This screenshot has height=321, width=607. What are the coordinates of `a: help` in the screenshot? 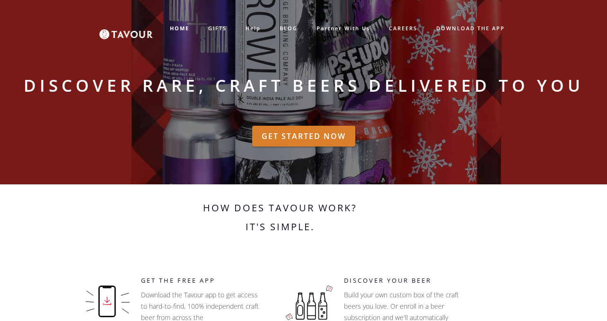 It's located at (253, 28).